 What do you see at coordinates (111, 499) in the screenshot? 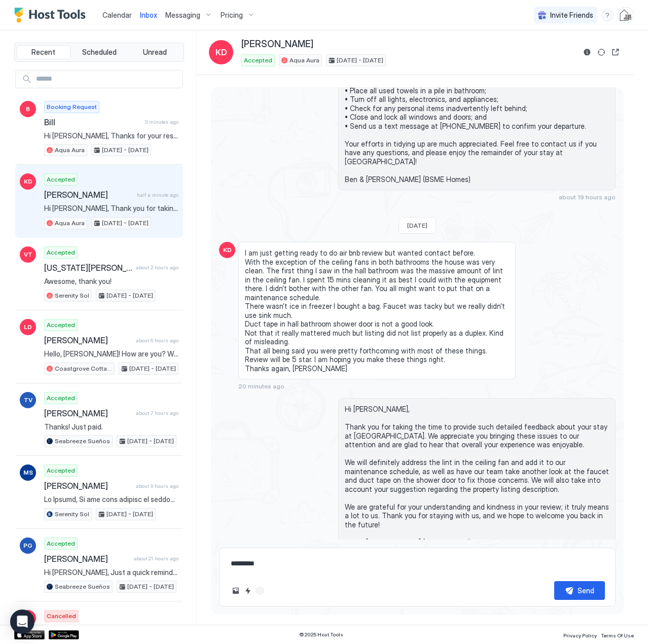
I see `span: Lo Ipsumd, Si ame cons adipisc el seddoei tem in Utlabore Etd mag aliqua en adminim ven qui nostr...` at bounding box center [111, 499].